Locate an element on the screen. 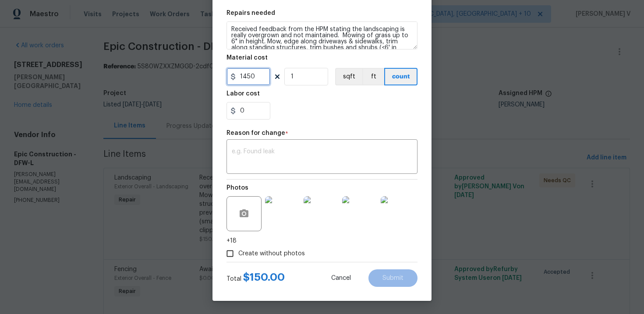 Image resolution: width=644 pixels, height=314 pixels. span: Submit is located at coordinates (393, 278).